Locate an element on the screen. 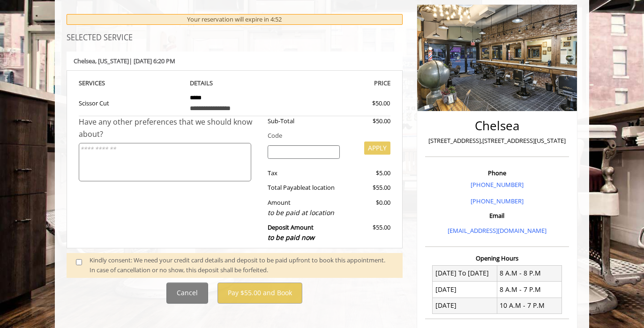  div: $0.00 is located at coordinates (368, 208).